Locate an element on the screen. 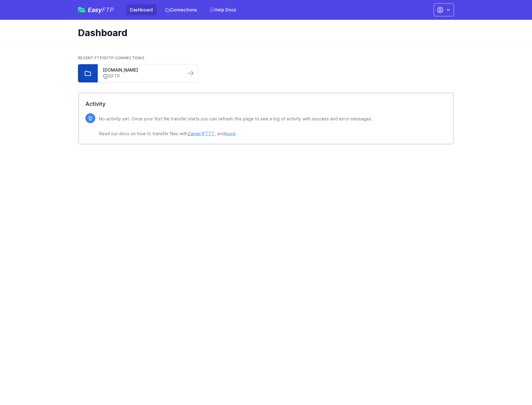 Image resolution: width=532 pixels, height=405 pixels. h1: Dashboard is located at coordinates (263, 33).